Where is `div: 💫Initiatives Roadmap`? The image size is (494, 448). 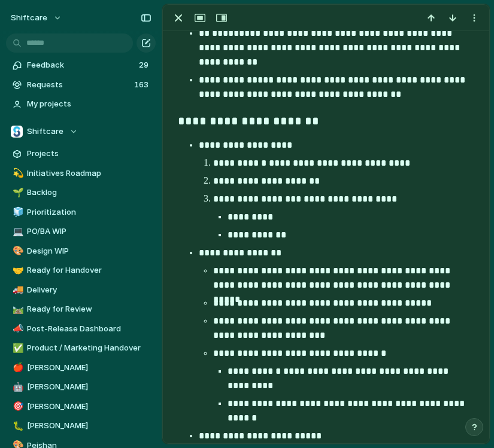
div: 💫Initiatives Roadmap is located at coordinates (81, 173).